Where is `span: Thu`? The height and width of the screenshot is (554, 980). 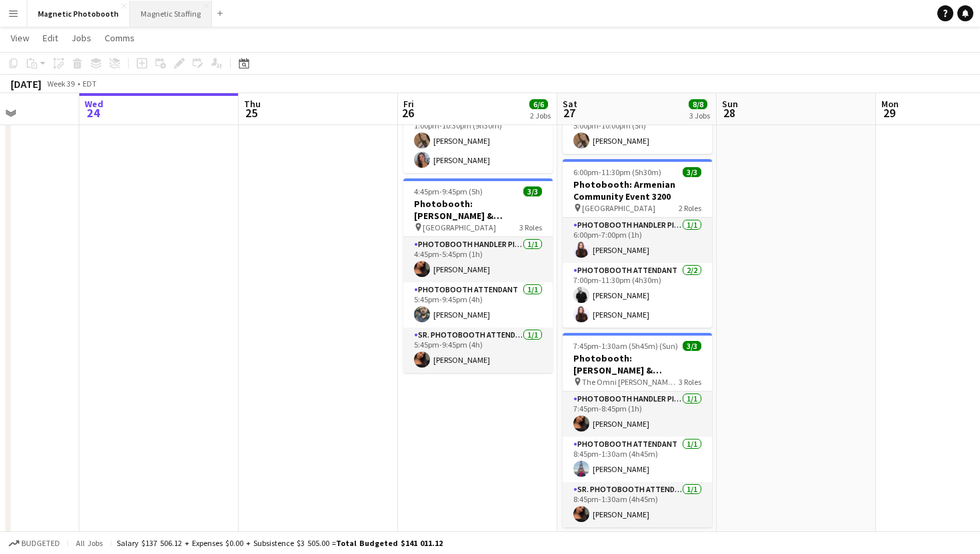 span: Thu is located at coordinates (252, 104).